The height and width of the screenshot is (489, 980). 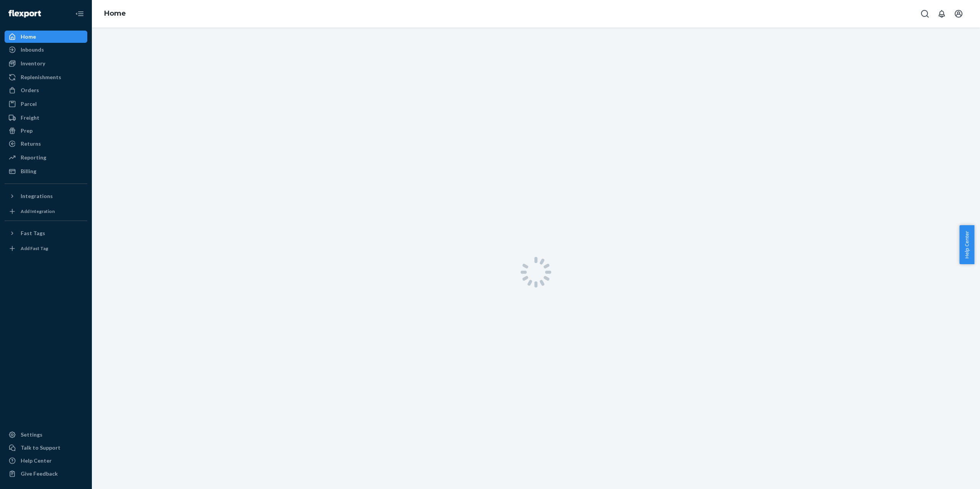 I want to click on button: Close Navigation, so click(x=80, y=14).